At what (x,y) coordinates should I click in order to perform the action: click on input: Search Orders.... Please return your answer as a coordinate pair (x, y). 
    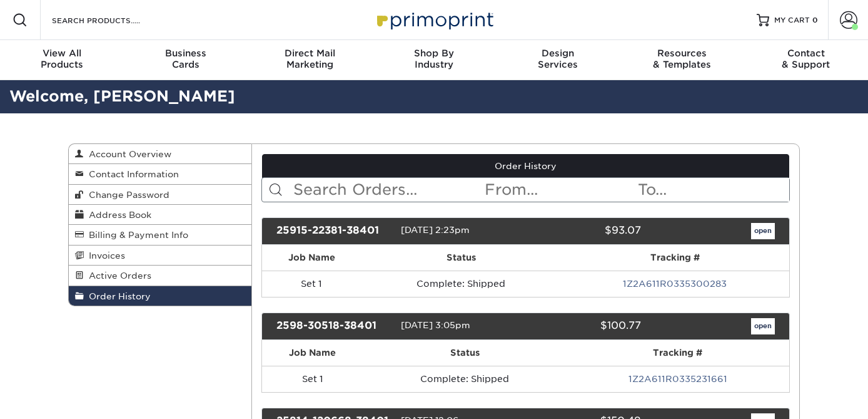
    Looking at the image, I should click on (388, 190).